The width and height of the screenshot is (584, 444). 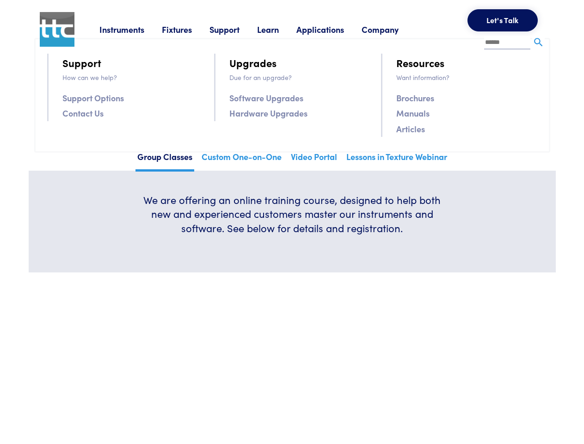 What do you see at coordinates (133, 77) in the screenshot?
I see `p: How can we help?` at bounding box center [133, 77].